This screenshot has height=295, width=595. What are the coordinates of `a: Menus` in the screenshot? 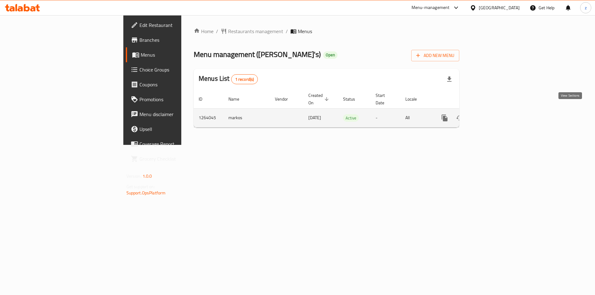 It's located at (174, 55).